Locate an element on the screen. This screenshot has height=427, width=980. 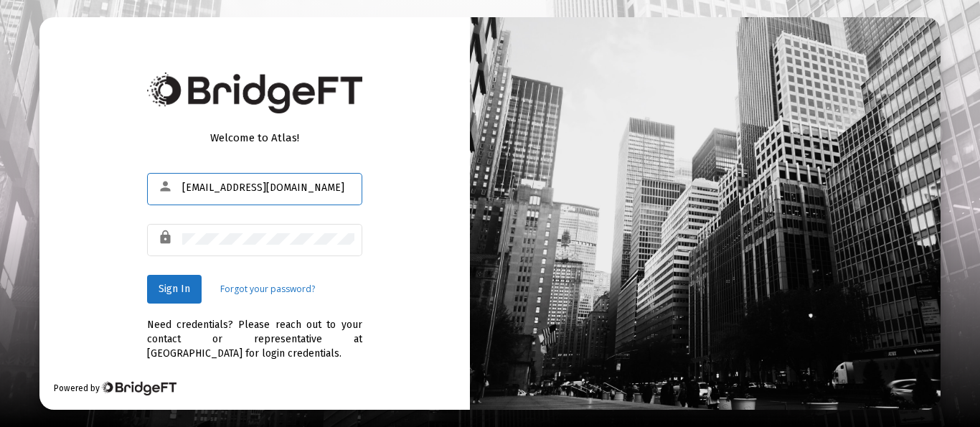
div: Powered by is located at coordinates (114, 388).